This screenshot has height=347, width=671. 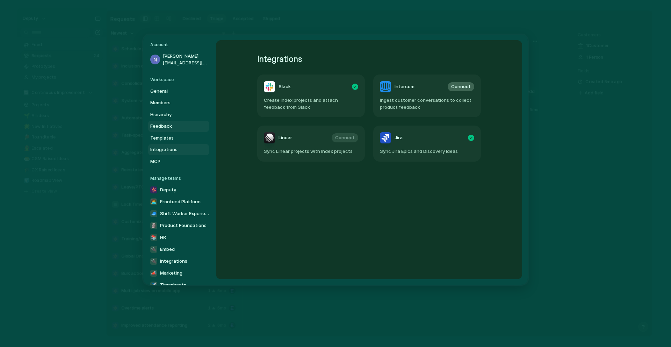 I want to click on h1: Integrations, so click(x=369, y=59).